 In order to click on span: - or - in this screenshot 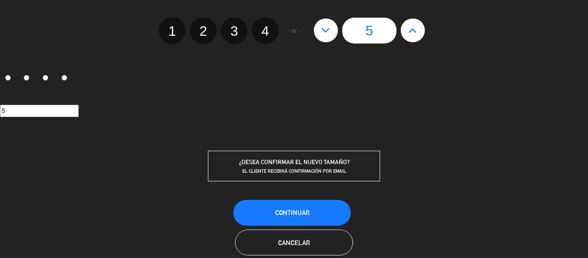, I will do `click(294, 31)`.